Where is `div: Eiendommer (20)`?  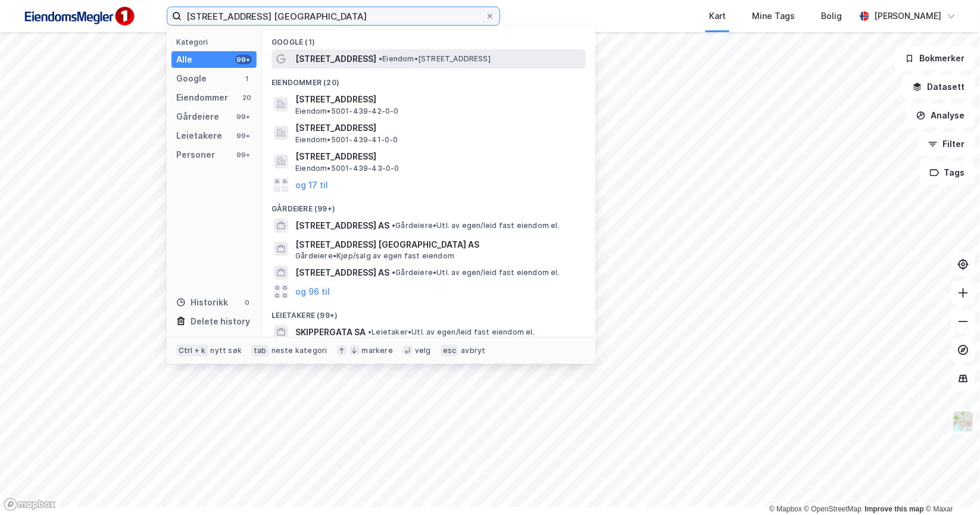
div: Eiendommer (20) is located at coordinates (428, 79).